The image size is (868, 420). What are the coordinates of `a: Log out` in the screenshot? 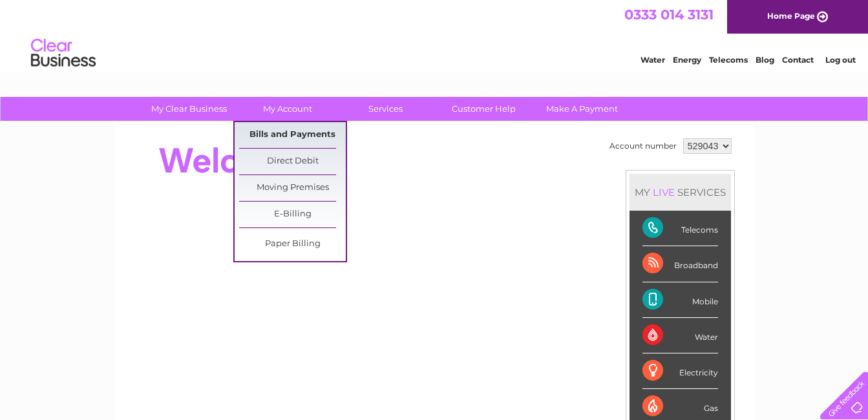 It's located at (840, 60).